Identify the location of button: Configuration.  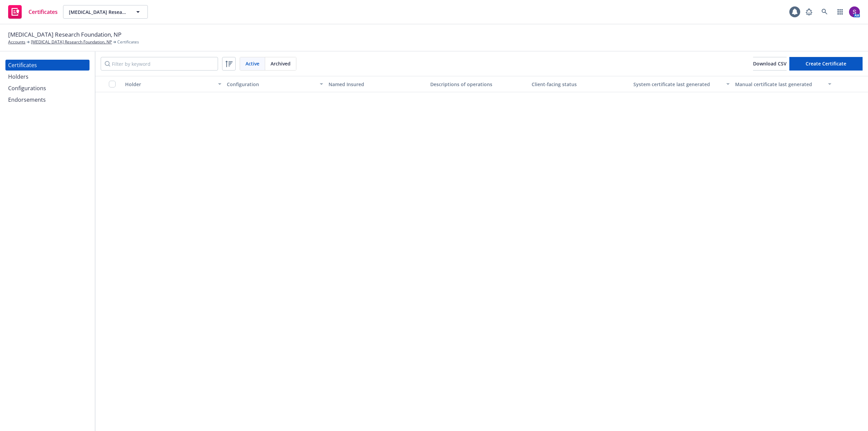
(275, 84).